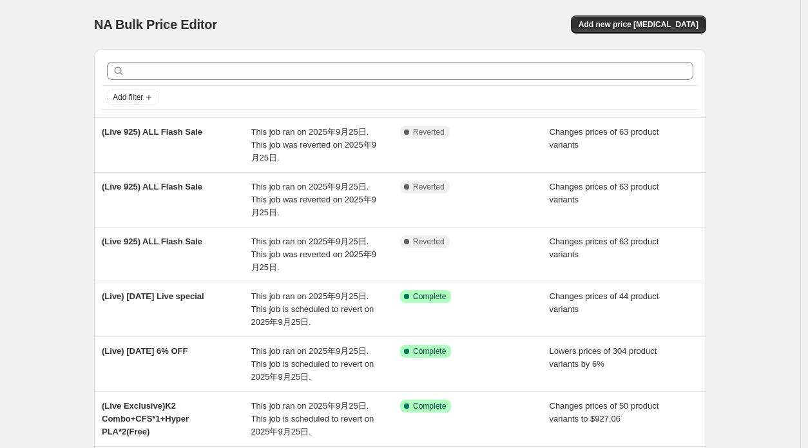  I want to click on span: Changes prices of 44 product variants, so click(604, 302).